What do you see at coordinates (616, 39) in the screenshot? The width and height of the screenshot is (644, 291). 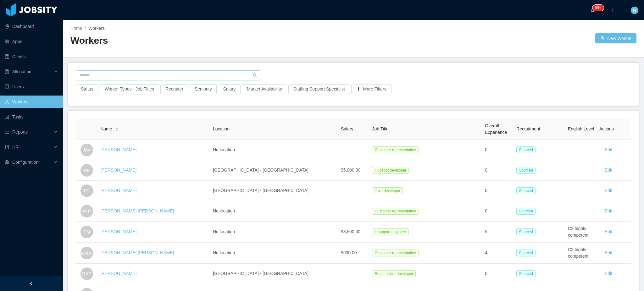 I see `button: icon: usergroup-addNew Worker` at bounding box center [616, 39].